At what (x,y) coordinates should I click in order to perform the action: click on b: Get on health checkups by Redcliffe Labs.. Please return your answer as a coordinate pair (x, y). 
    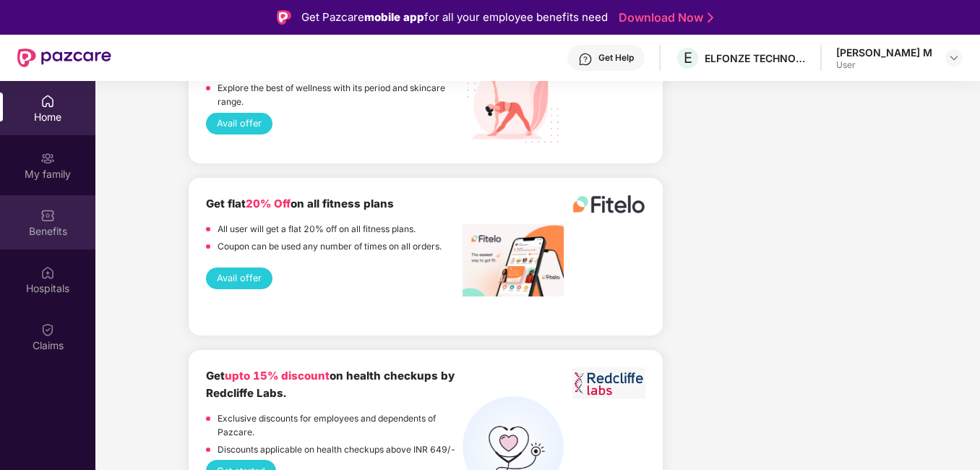
    Looking at the image, I should click on (331, 384).